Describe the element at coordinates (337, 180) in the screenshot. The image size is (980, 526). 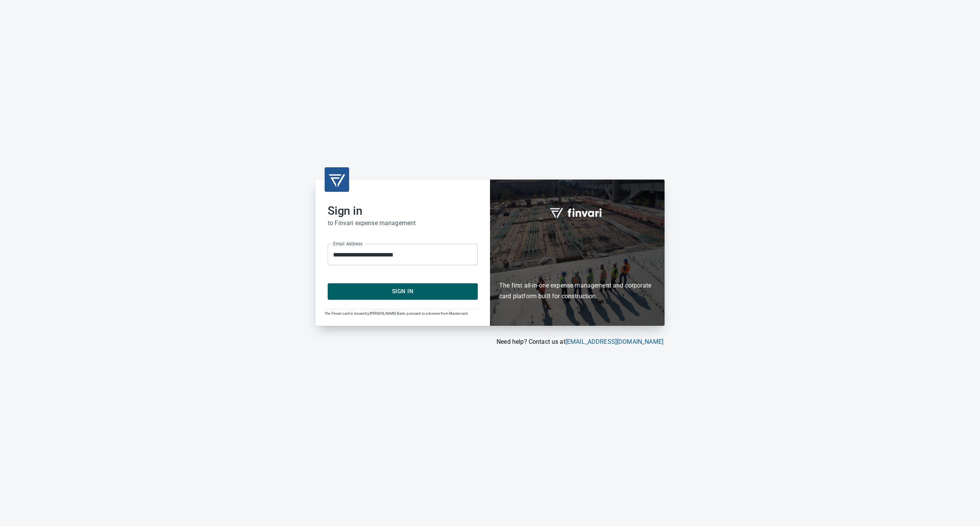
I see `img: transparent_logo.png` at that location.